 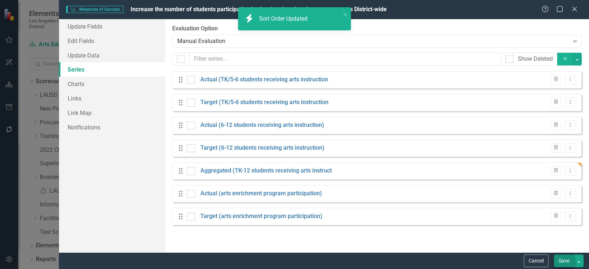 What do you see at coordinates (259, 9) in the screenshot?
I see `span: Increase the number of students participating in visual and performing arts programs District-wide` at bounding box center [259, 9].